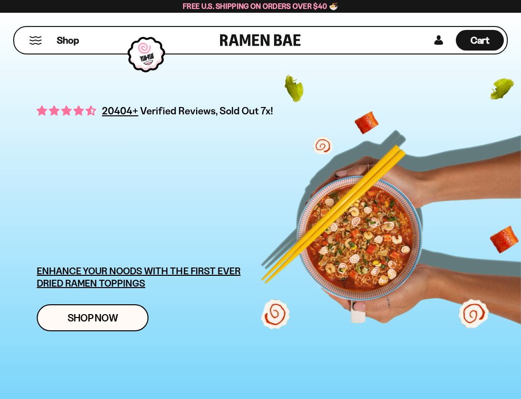 The width and height of the screenshot is (521, 399). Describe the element at coordinates (260, 6) in the screenshot. I see `span: Free U.S. Shipping on Orders over $40 🍜` at that location.